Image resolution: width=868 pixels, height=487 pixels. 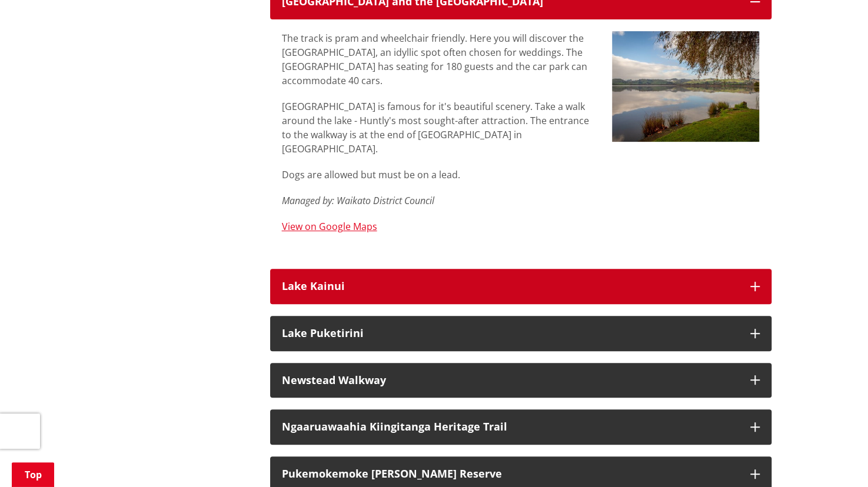 I want to click on h3: Lake Kainui, so click(x=510, y=286).